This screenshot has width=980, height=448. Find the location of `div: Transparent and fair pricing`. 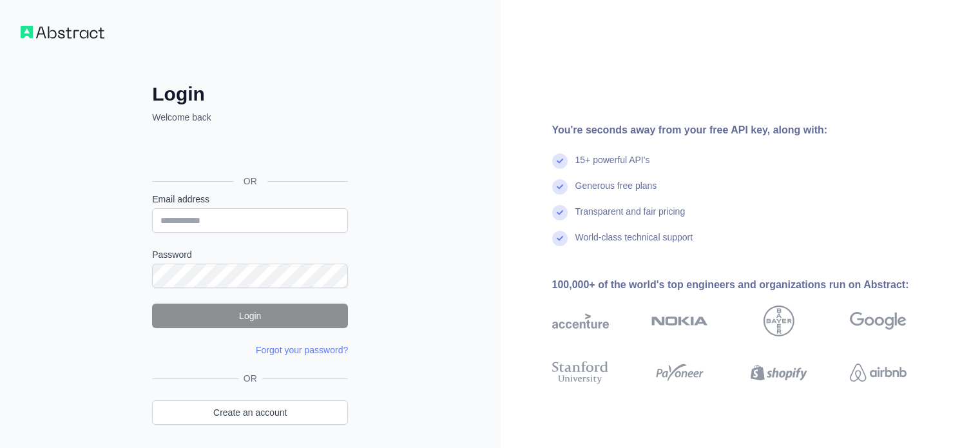

div: Transparent and fair pricing is located at coordinates (630, 218).